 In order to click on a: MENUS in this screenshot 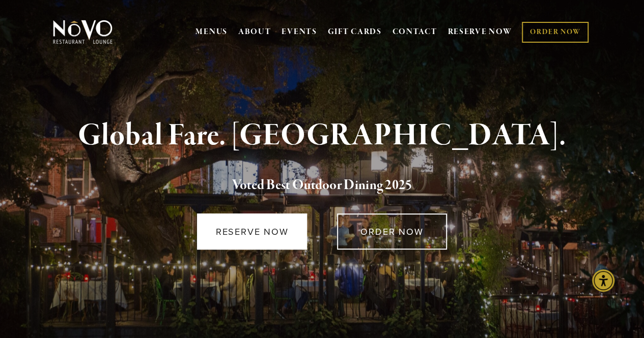, I will do `click(212, 32)`.